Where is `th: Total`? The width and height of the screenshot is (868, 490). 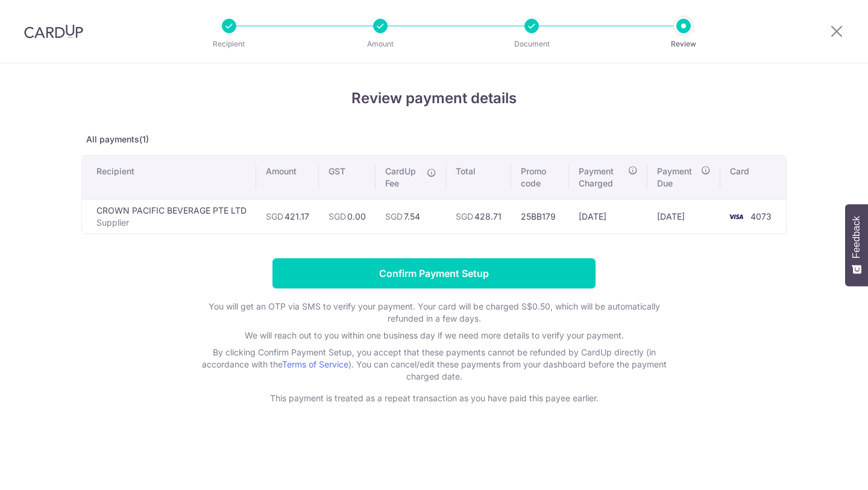
th: Total is located at coordinates (479, 177).